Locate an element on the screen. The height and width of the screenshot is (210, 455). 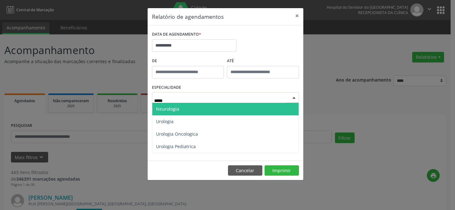
h5: Relatório de agendamentos is located at coordinates (188, 17).